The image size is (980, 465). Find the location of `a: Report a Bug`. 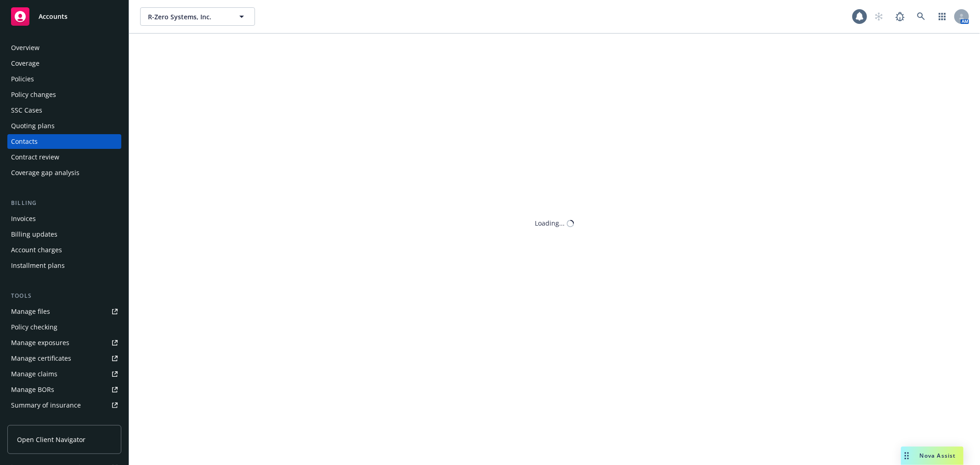

a: Report a Bug is located at coordinates (900, 16).